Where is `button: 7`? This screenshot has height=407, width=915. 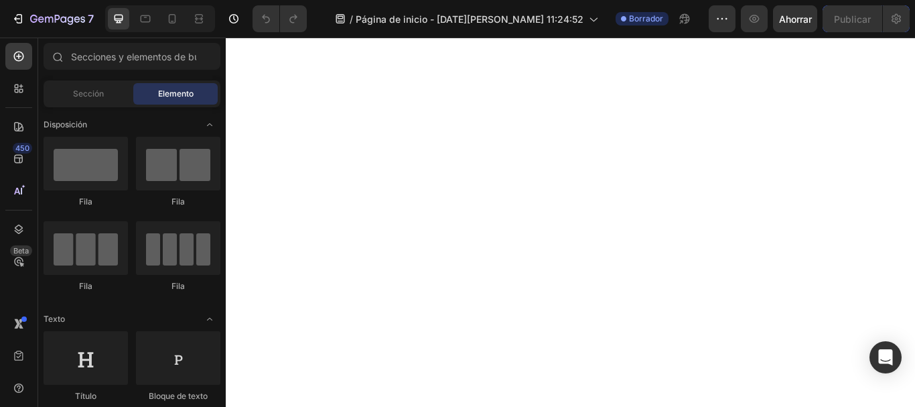 button: 7 is located at coordinates (52, 19).